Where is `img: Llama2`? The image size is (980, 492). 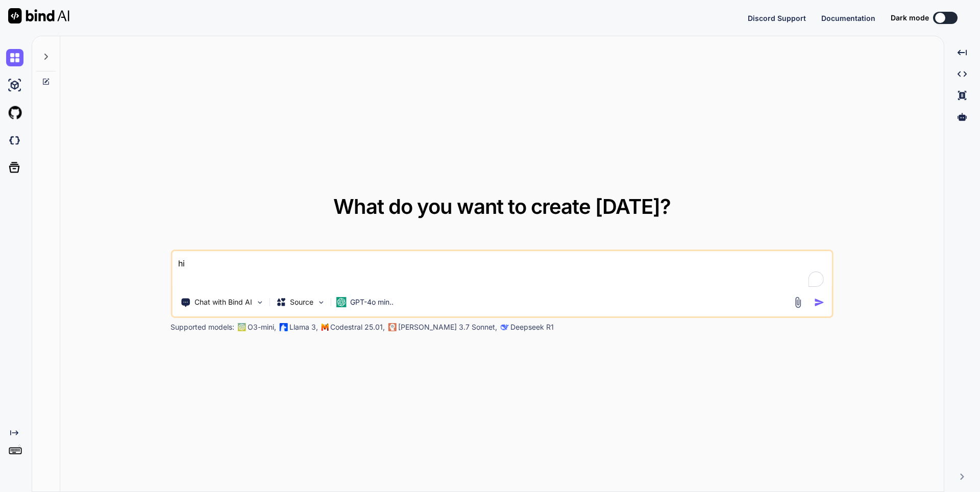
img: Llama2 is located at coordinates (284, 327).